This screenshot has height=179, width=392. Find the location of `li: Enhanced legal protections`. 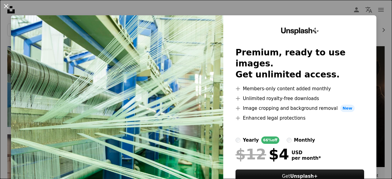

li: Enhanced legal protections is located at coordinates (300, 118).